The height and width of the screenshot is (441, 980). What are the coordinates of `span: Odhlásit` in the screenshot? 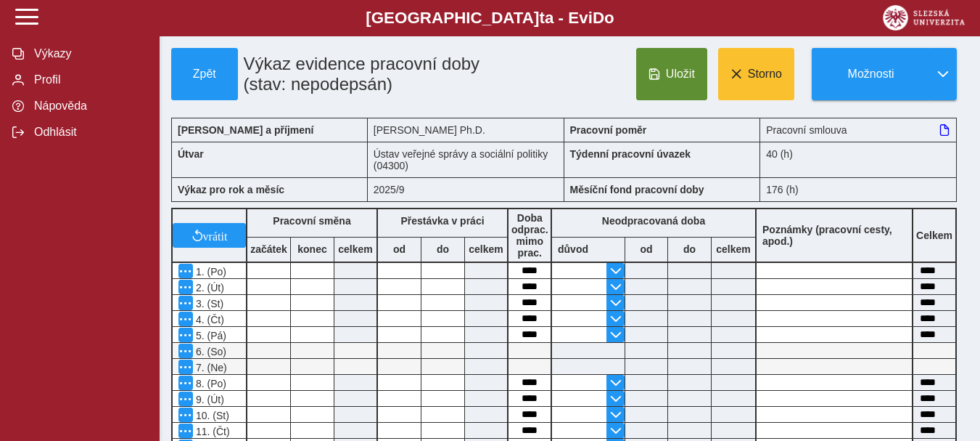 It's located at (88, 132).